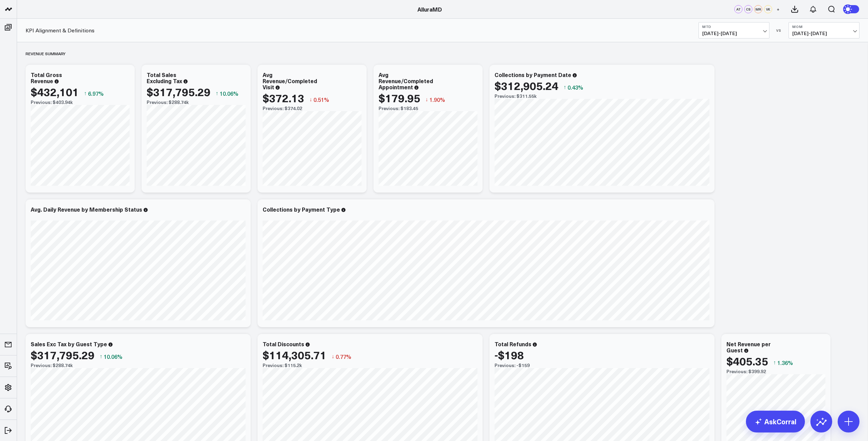  Describe the element at coordinates (406, 81) in the screenshot. I see `div: Avg Revenue/Completed Appointment` at that location.